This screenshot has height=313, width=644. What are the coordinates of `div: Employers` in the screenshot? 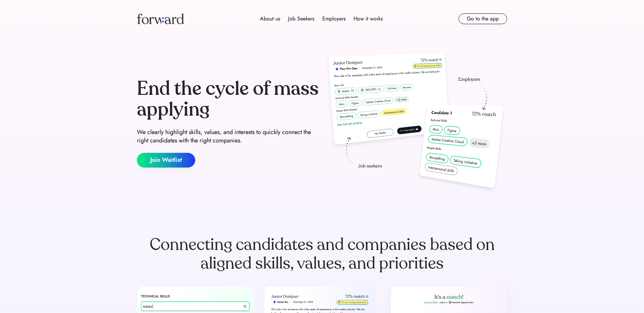 It's located at (334, 19).